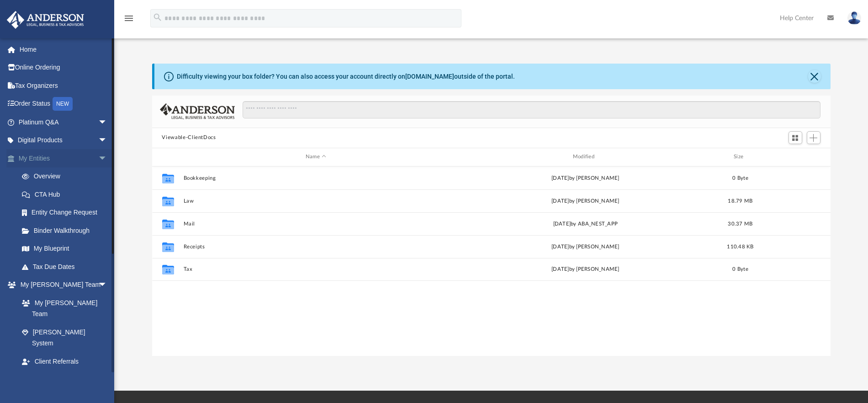  What do you see at coordinates (157, 17) in the screenshot?
I see `i: search` at bounding box center [157, 17].